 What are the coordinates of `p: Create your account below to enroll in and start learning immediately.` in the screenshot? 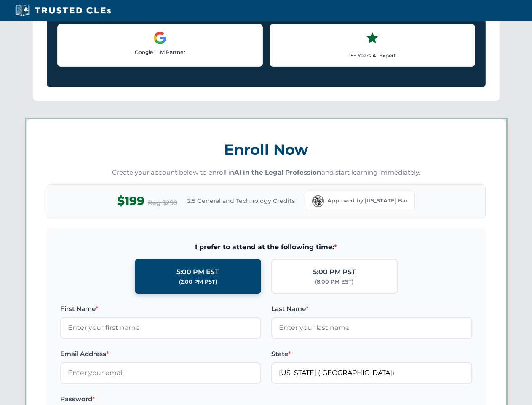 It's located at (266, 173).